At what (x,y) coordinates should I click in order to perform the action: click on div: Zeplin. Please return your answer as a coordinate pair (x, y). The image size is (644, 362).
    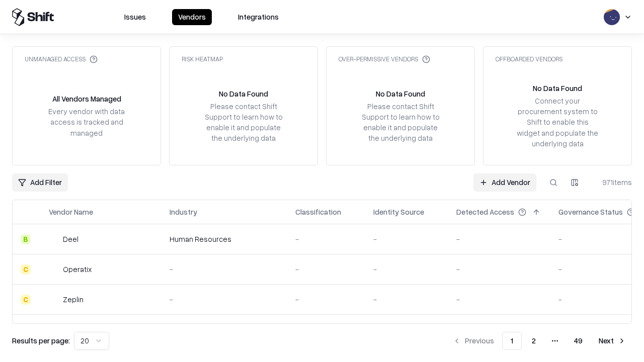
    Looking at the image, I should click on (73, 299).